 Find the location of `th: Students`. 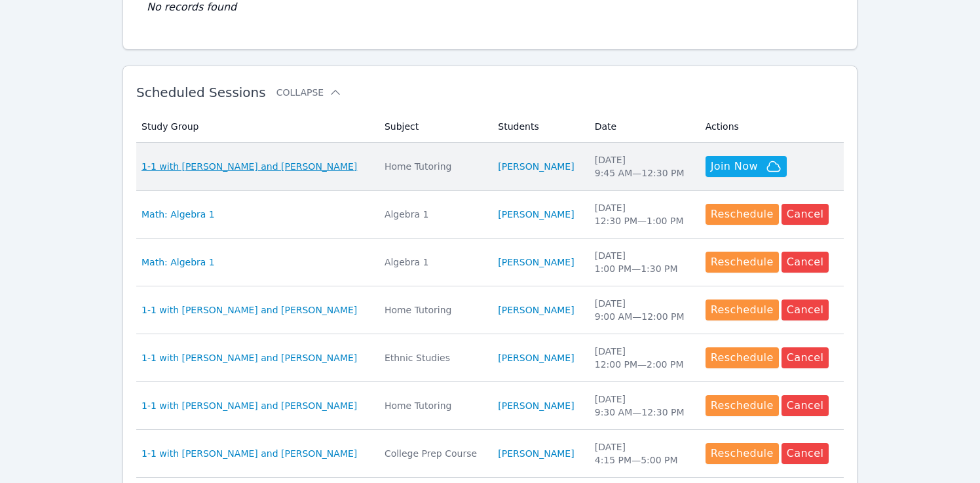

th: Students is located at coordinates (538, 127).